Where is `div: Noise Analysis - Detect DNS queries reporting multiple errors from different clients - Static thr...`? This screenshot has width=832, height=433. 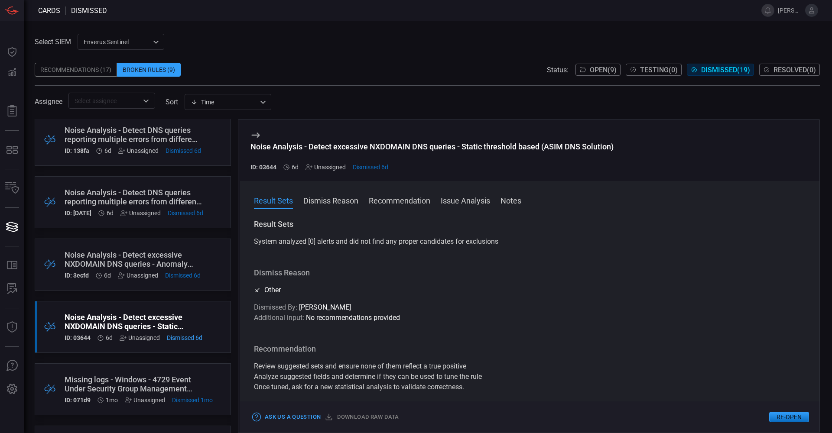
div: Noise Analysis - Detect DNS queries reporting multiple errors from different clients - Static thr... is located at coordinates (133, 135).